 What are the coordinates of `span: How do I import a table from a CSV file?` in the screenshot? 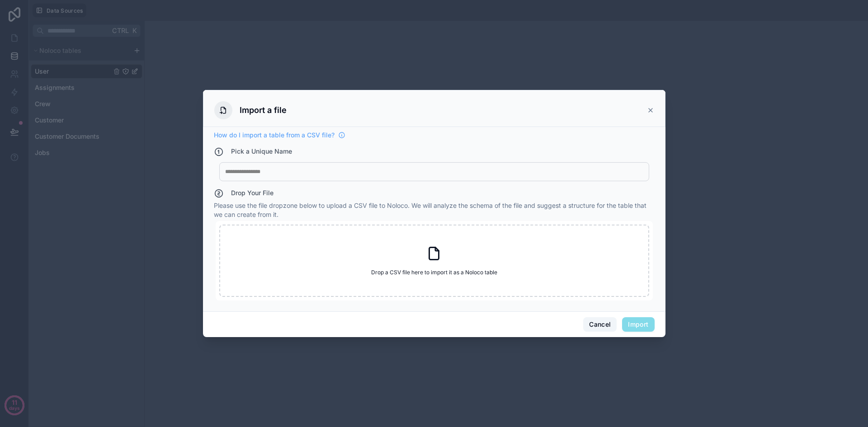 It's located at (274, 135).